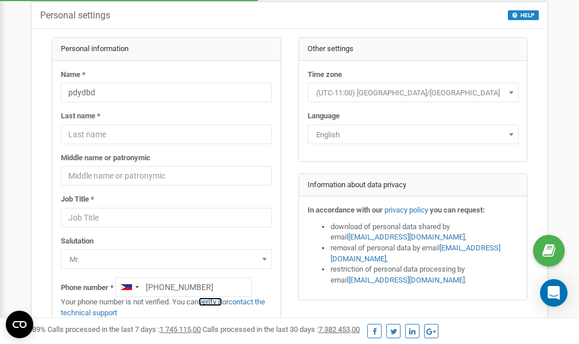  Describe the element at coordinates (167, 218) in the screenshot. I see `input: Job Title` at that location.